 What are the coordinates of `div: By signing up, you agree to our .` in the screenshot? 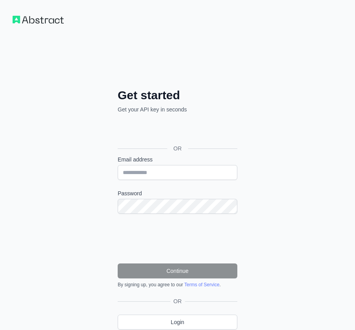 It's located at (177, 284).